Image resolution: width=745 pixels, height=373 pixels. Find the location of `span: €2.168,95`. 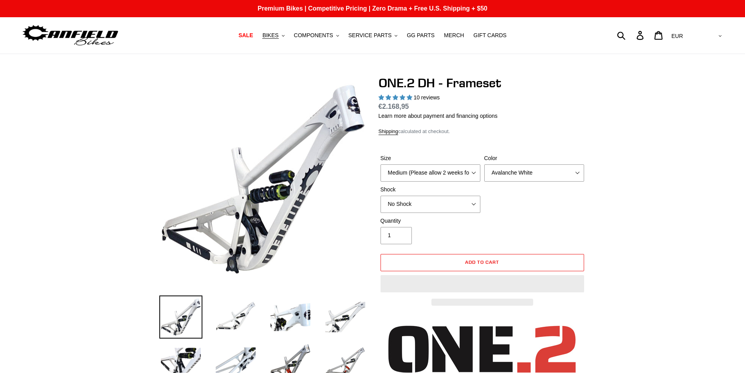

span: €2.168,95 is located at coordinates (394, 106).